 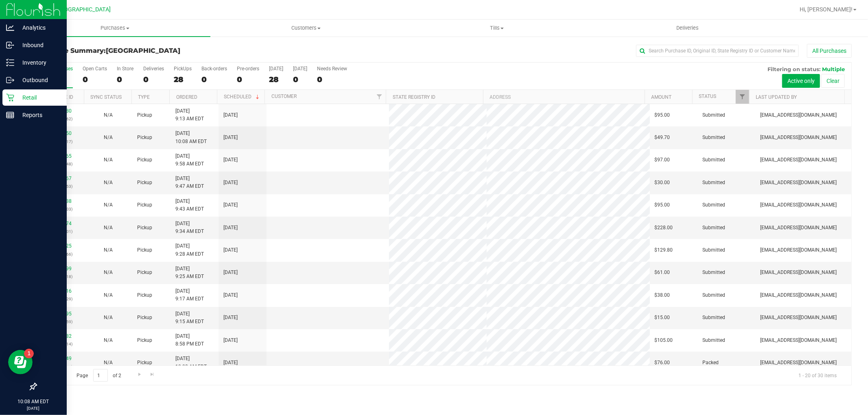 I want to click on span: $105.00, so click(x=663, y=340).